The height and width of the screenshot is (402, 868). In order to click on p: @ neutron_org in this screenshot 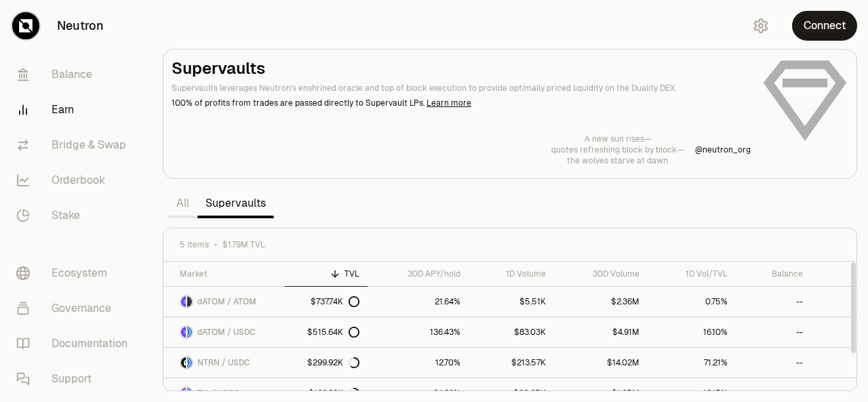, I will do `click(723, 149)`.